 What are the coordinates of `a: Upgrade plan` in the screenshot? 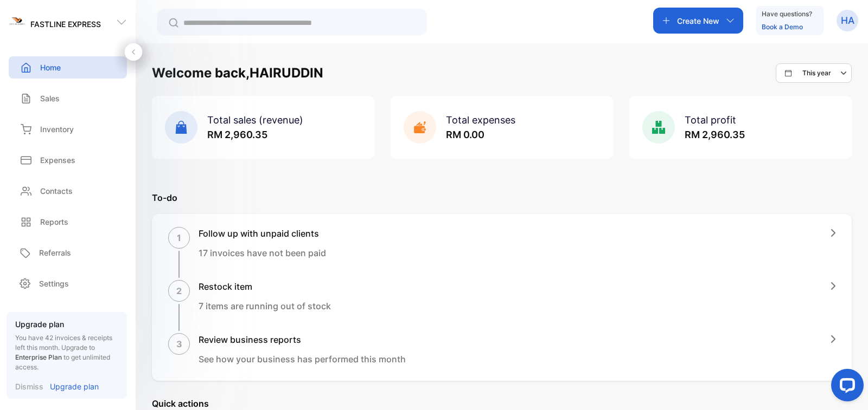 It's located at (71, 386).